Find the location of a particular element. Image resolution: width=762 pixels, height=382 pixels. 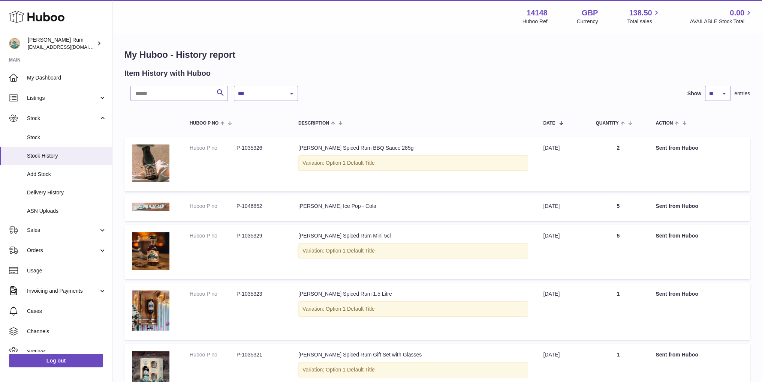

span: AVAILABLE Stock Total is located at coordinates (721, 21).